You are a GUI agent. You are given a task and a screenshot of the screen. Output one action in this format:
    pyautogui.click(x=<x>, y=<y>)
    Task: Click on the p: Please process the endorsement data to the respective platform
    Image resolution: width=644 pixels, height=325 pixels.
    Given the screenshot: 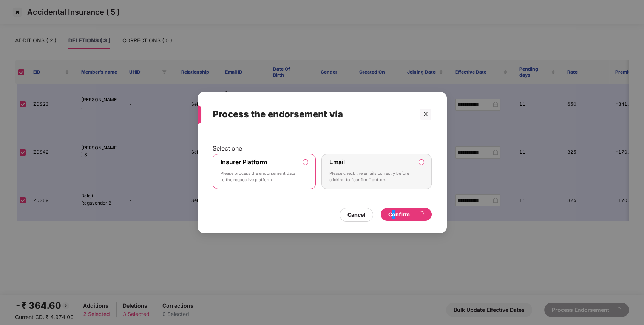 What is the action you would take?
    pyautogui.click(x=259, y=177)
    